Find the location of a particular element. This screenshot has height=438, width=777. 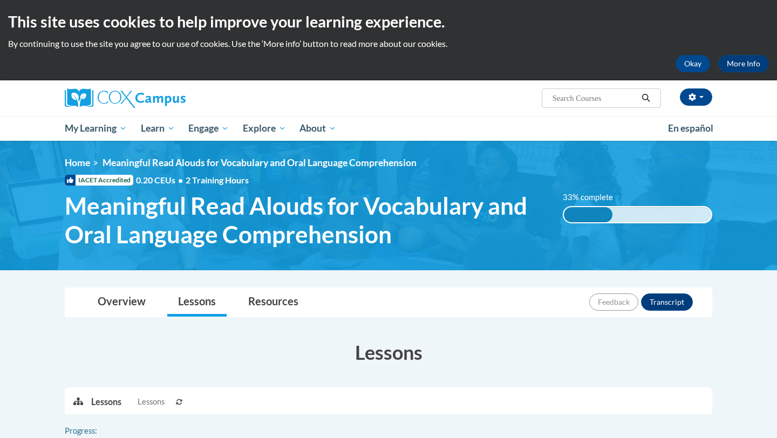

h2: This site uses cookies to help improve your learning experience. is located at coordinates (388, 22).